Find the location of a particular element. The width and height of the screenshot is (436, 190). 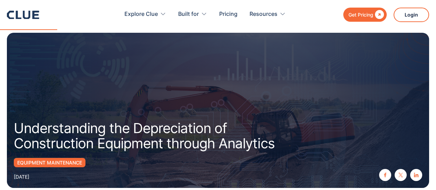

a: Login is located at coordinates (411, 15).